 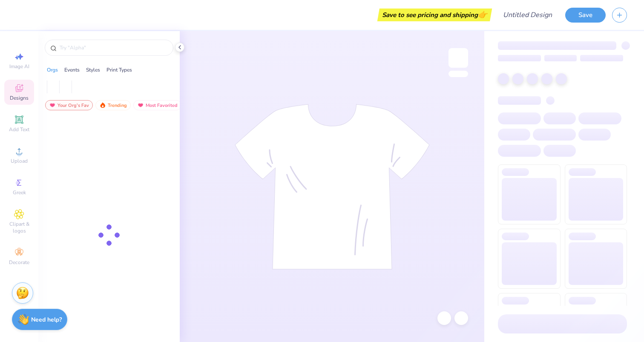 What do you see at coordinates (47, 319) in the screenshot?
I see `strong: Need help?` at bounding box center [47, 319].